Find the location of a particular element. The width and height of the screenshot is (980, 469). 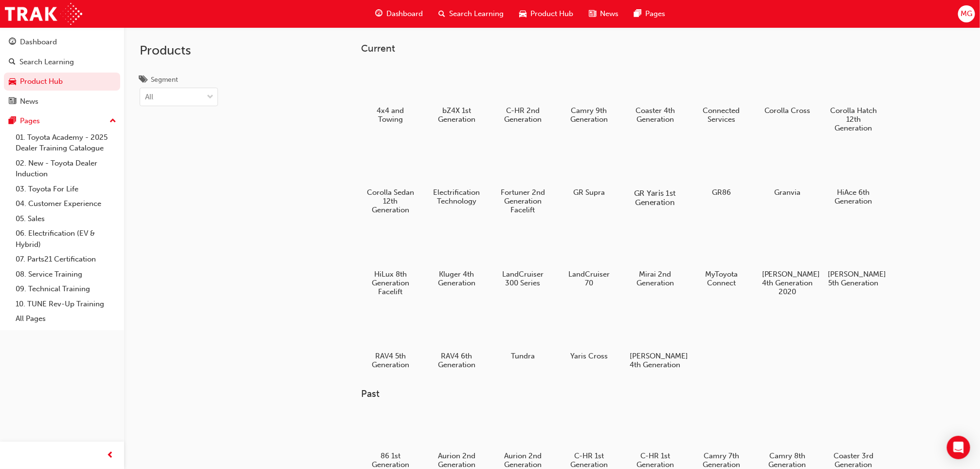

button: Pages is located at coordinates (62, 121).